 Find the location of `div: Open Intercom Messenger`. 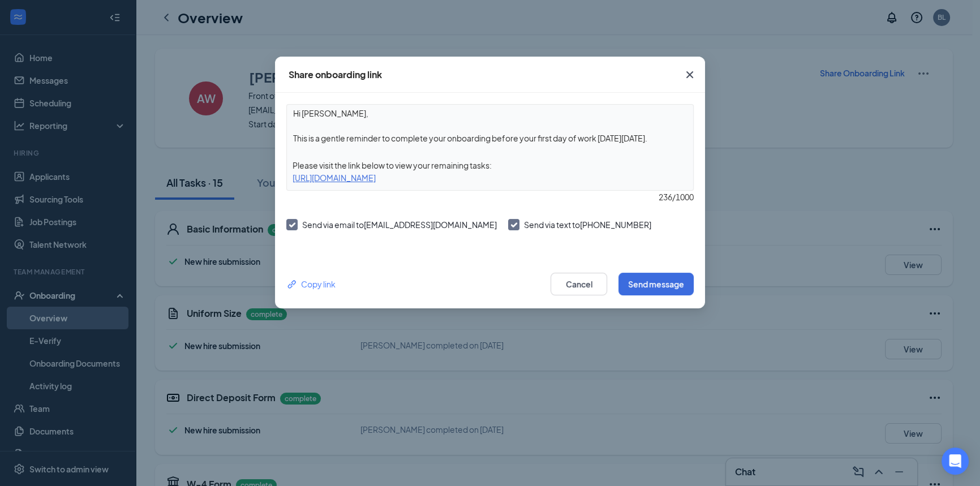

div: Open Intercom Messenger is located at coordinates (956, 461).